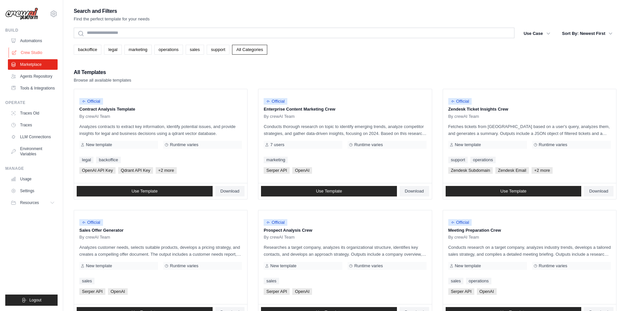 This screenshot has height=311, width=627. What do you see at coordinates (277, 145) in the screenshot?
I see `span: 7 users` at bounding box center [277, 145].